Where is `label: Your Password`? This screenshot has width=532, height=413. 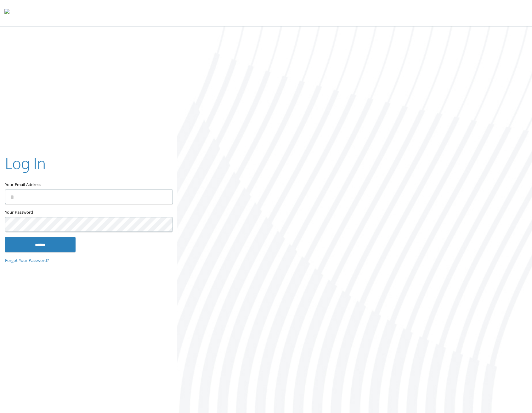 label: Your Password is located at coordinates (89, 213).